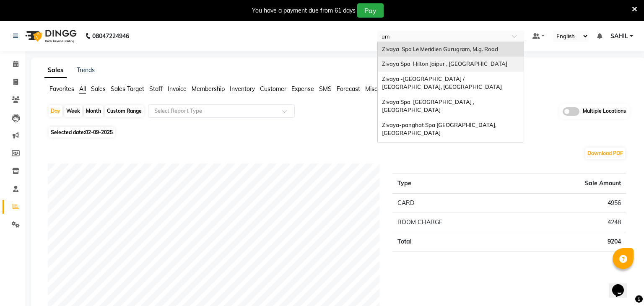 This screenshot has height=306, width=644. Describe the element at coordinates (456, 241) in the screenshot. I see `td: Total` at that location.